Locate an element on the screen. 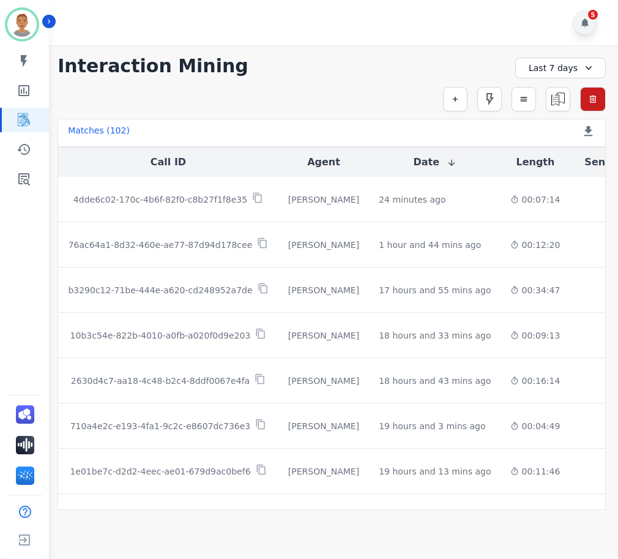 This screenshot has width=618, height=559. h1: Interaction Mining is located at coordinates (153, 66).